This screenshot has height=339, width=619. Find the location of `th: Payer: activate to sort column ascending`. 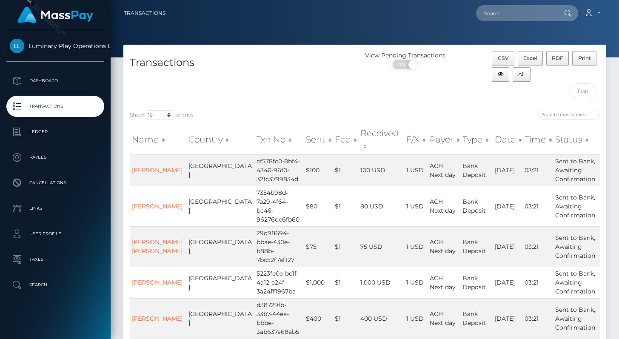

th: Payer: activate to sort column ascending is located at coordinates (444, 140).